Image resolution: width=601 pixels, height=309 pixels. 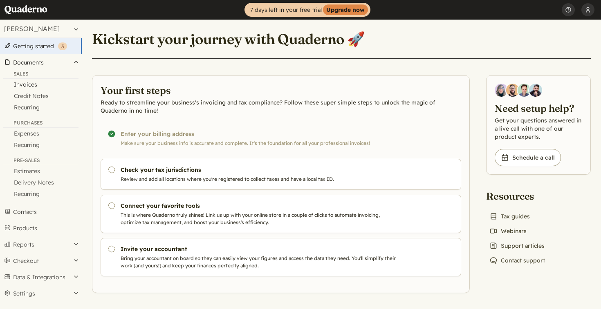 I want to click on h1: Kickstart your journey with Quaderno 🚀, so click(x=228, y=39).